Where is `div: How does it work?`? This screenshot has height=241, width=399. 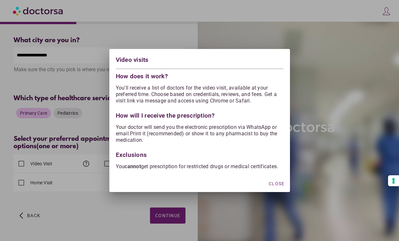 div: How does it work? is located at coordinates (199, 75).